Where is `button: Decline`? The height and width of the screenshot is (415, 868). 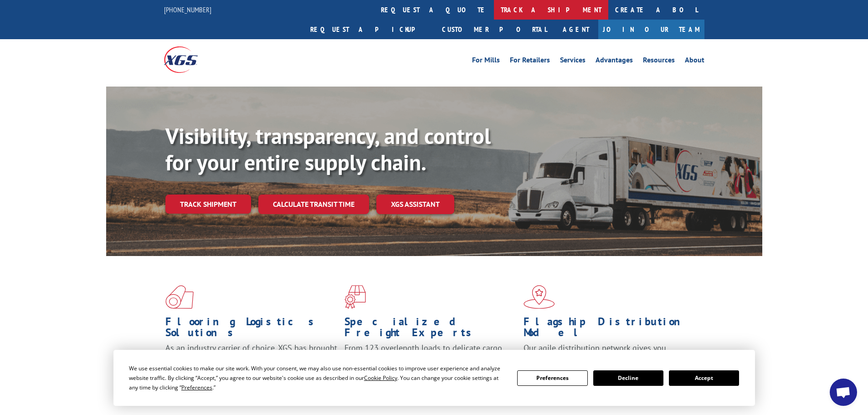 button: Decline is located at coordinates (628, 378).